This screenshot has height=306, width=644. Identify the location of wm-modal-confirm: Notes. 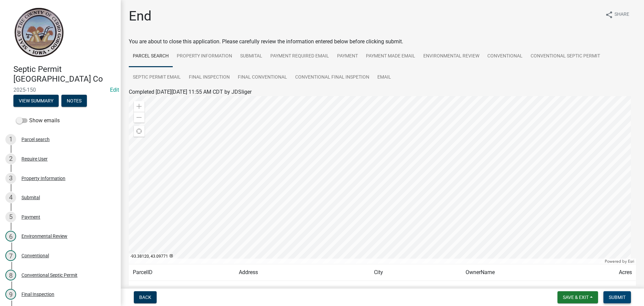
(74, 101).